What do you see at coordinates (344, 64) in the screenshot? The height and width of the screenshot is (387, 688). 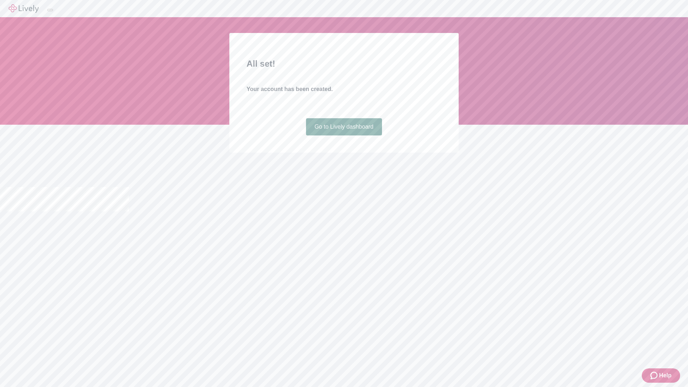 I see `h2: All set!` at bounding box center [344, 64].